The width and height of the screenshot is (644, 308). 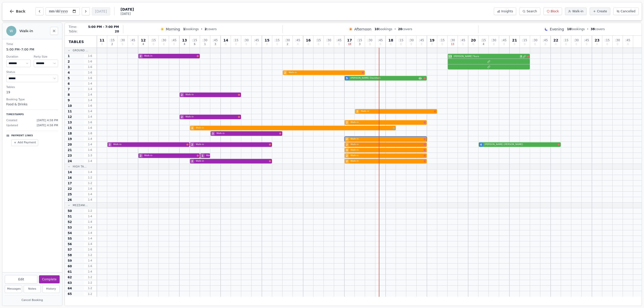 What do you see at coordinates (569, 29) in the screenshot?
I see `span: 10` at bounding box center [569, 29].